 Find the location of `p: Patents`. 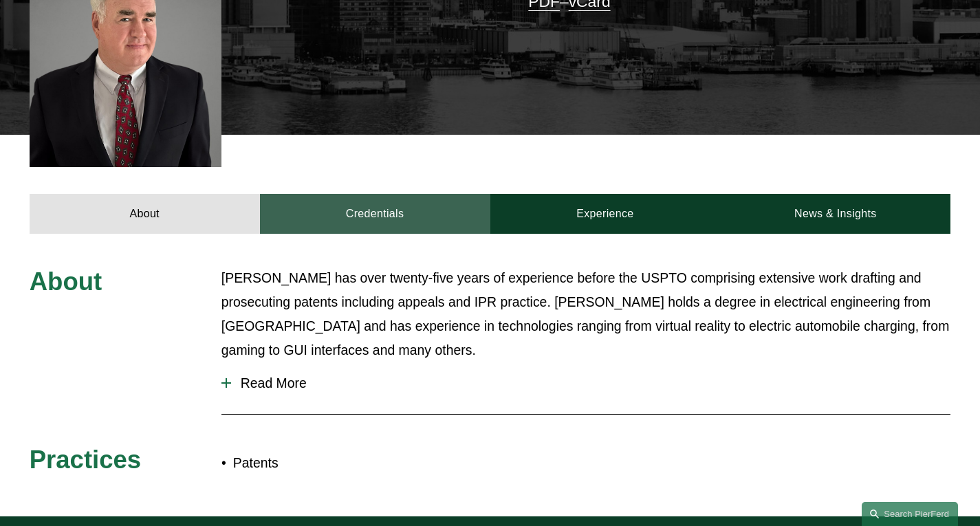

p: Patents is located at coordinates (362, 463).